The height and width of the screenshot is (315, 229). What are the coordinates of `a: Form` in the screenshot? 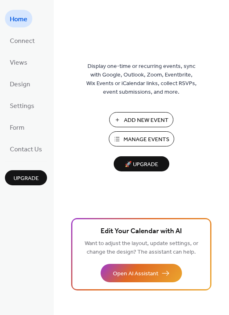 It's located at (17, 127).